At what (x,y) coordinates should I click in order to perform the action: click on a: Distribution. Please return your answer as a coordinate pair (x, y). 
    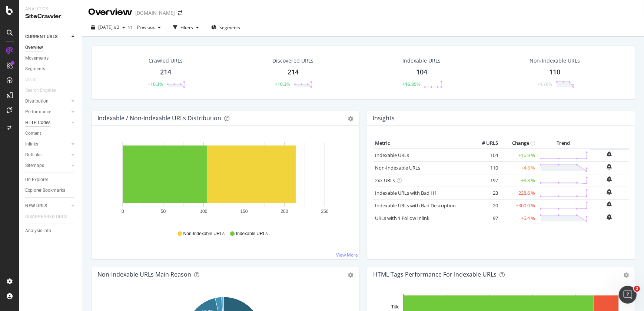
    Looking at the image, I should click on (47, 101).